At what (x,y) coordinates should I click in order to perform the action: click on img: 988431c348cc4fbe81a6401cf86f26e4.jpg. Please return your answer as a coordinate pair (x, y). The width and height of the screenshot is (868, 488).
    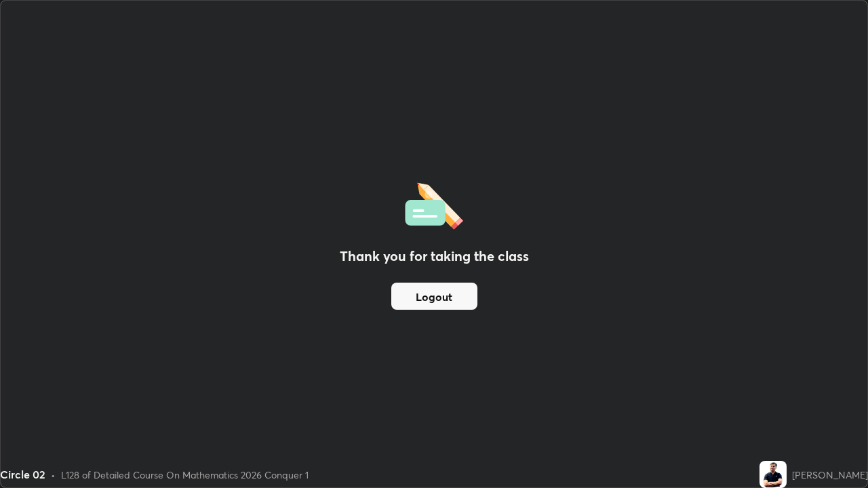
    Looking at the image, I should click on (773, 475).